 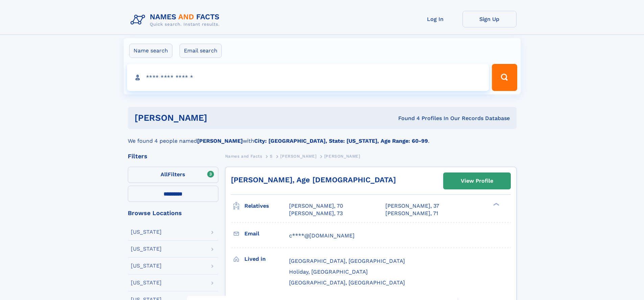 What do you see at coordinates (435, 19) in the screenshot?
I see `a: Log In` at bounding box center [435, 19].